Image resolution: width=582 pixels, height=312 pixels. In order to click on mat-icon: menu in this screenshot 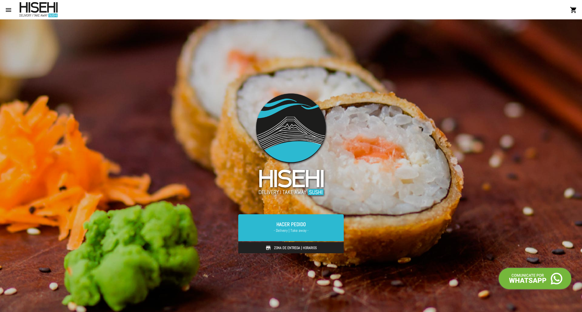, I will do `click(8, 10)`.